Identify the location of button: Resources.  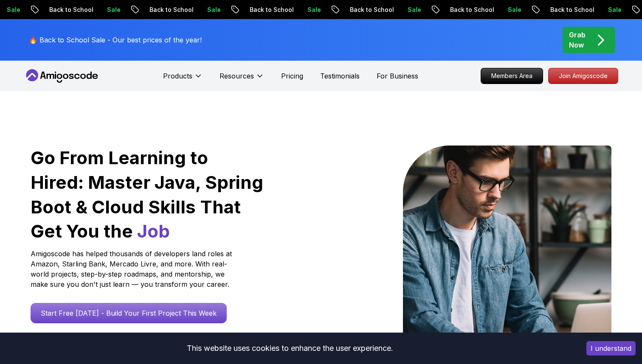
(242, 79).